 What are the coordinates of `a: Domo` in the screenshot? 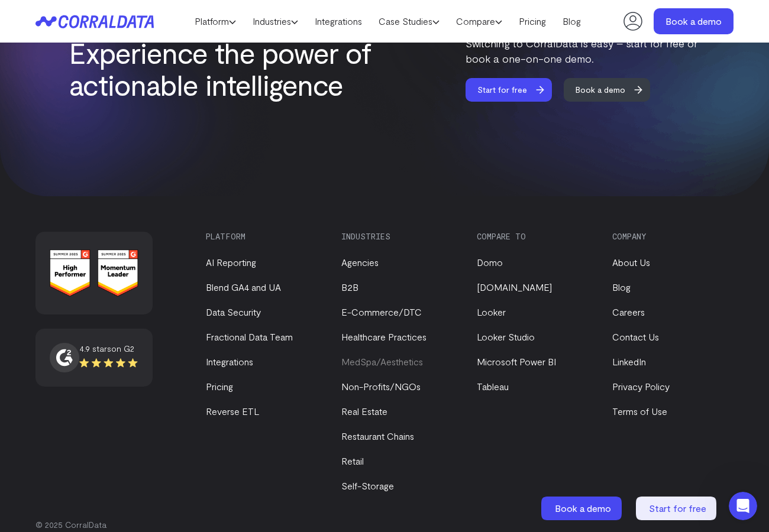 It's located at (490, 262).